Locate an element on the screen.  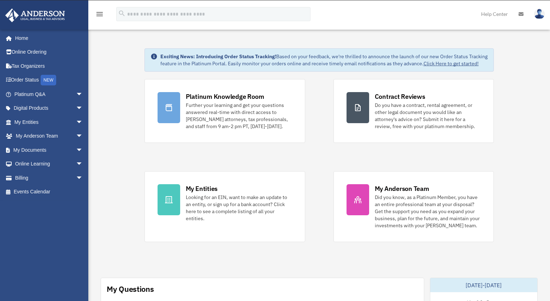
a: Billingarrow_drop_down is located at coordinates (49, 178).